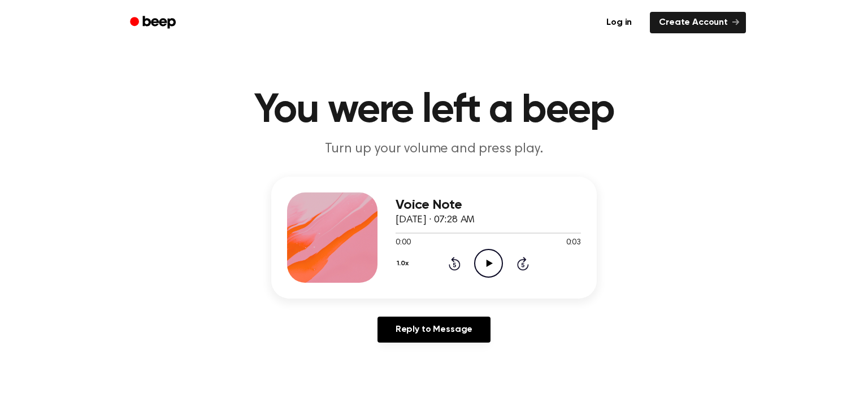  I want to click on h3: Voice Note, so click(488, 205).